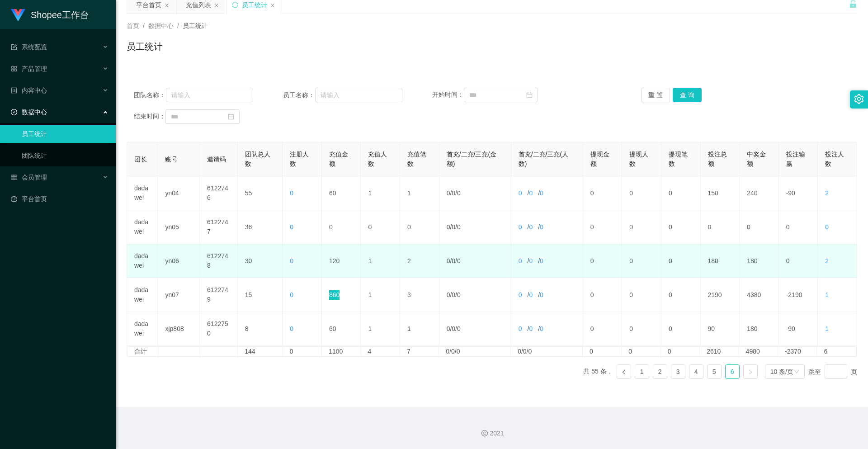  I want to click on span: 首充/二充/三充(金额), so click(472, 159).